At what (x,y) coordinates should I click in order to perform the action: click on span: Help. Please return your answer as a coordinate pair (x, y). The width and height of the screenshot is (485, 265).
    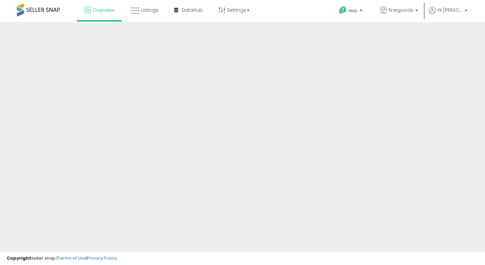
    Looking at the image, I should click on (353, 10).